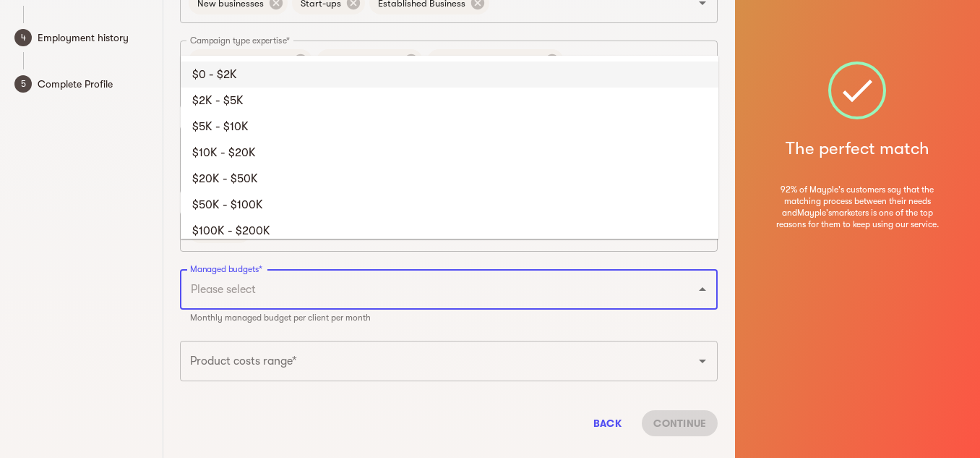 This screenshot has width=980, height=458. Describe the element at coordinates (23, 84) in the screenshot. I see `text: 5` at that location.